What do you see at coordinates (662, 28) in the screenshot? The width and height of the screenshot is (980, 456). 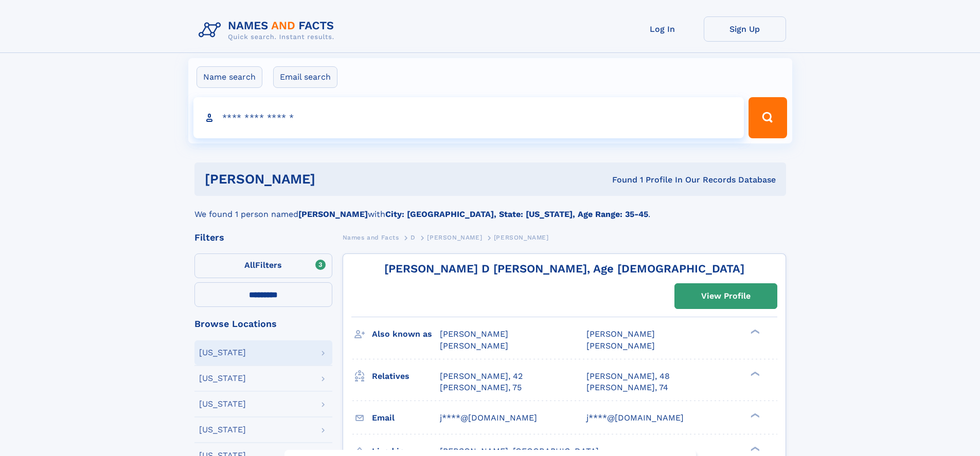 I see `a: Log In` at bounding box center [662, 28].